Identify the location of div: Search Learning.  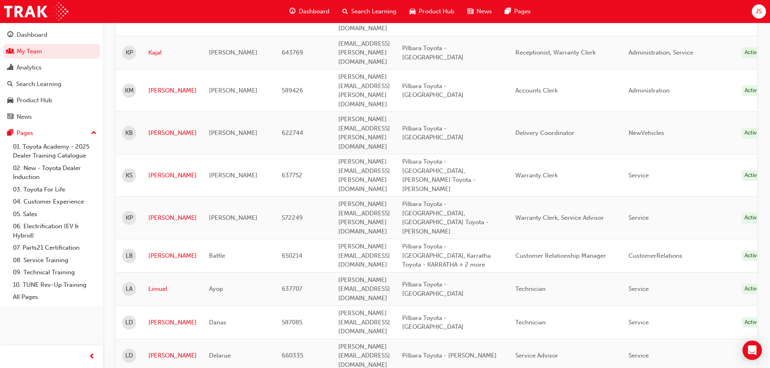
(39, 84).